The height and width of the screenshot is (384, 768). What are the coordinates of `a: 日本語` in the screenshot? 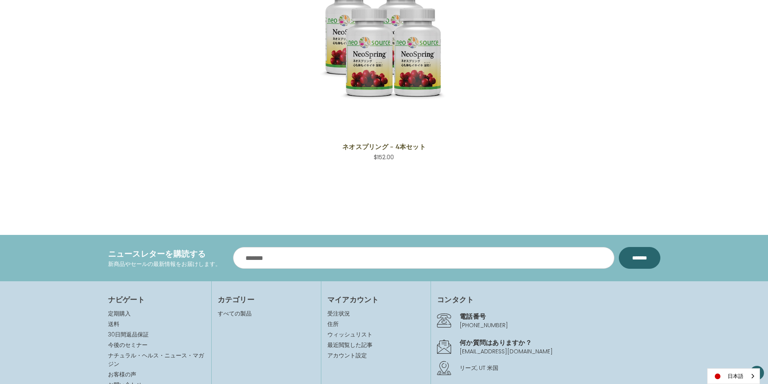 It's located at (734, 376).